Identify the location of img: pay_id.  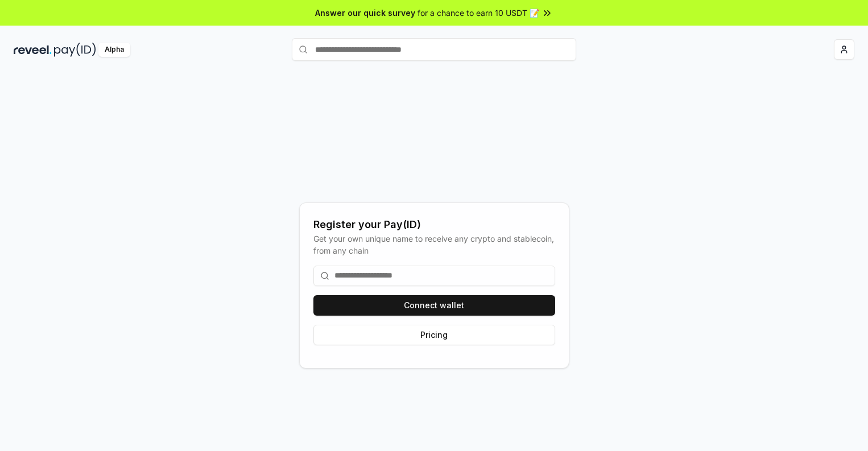
(75, 50).